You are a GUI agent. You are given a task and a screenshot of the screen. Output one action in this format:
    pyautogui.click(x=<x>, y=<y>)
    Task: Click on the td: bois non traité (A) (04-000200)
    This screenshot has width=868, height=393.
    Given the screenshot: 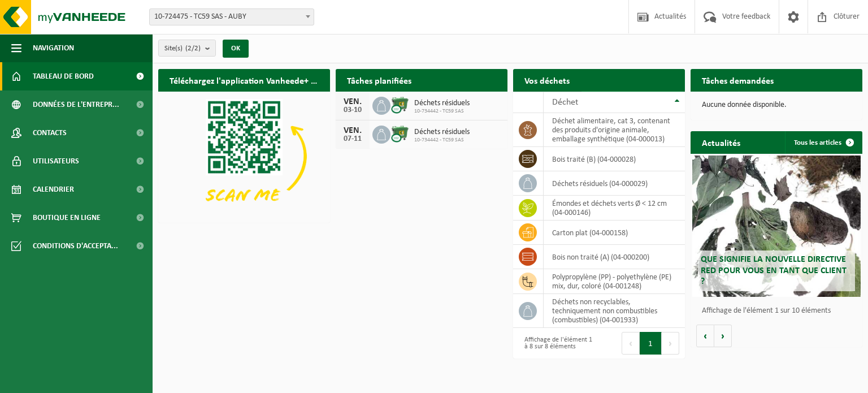 What is the action you would take?
    pyautogui.click(x=614, y=257)
    